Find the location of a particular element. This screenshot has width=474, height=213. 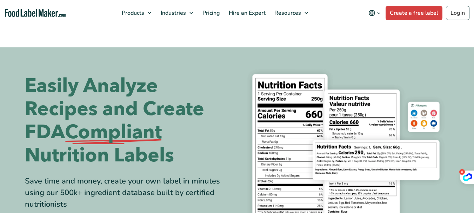

span: Pricing is located at coordinates (211, 13).